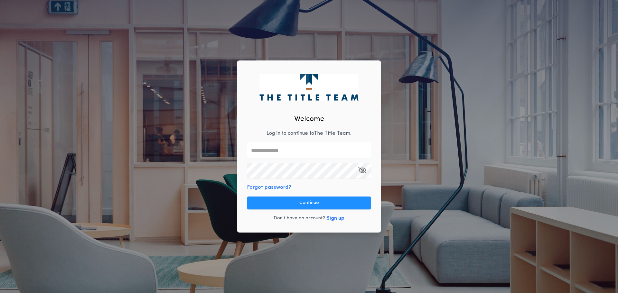 This screenshot has width=618, height=293. Describe the element at coordinates (309, 119) in the screenshot. I see `h2: Welcome` at that location.